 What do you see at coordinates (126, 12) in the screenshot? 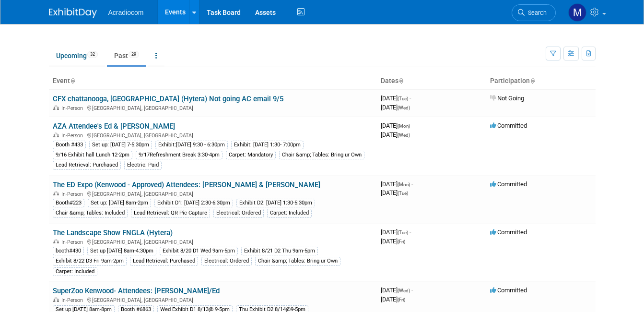
I see `span: Acradiocom` at bounding box center [126, 12].